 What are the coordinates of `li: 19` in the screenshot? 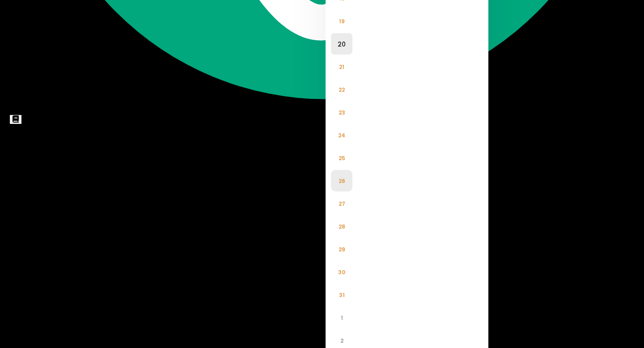 It's located at (342, 21).